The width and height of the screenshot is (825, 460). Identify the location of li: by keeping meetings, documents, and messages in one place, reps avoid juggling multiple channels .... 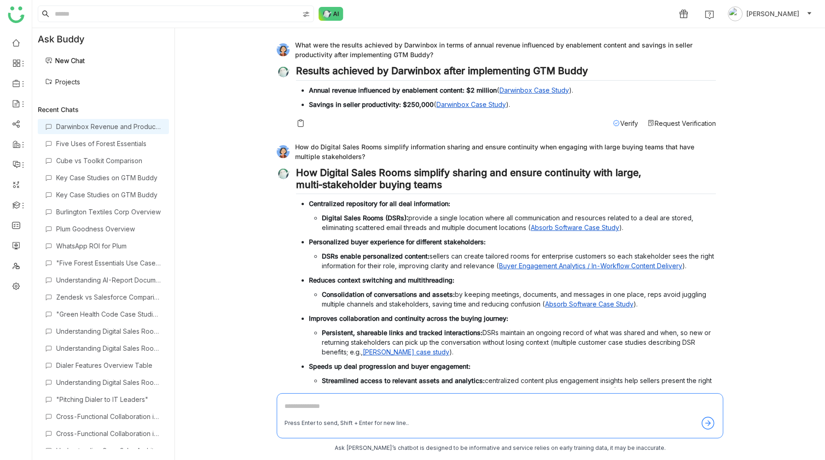
(519, 299).